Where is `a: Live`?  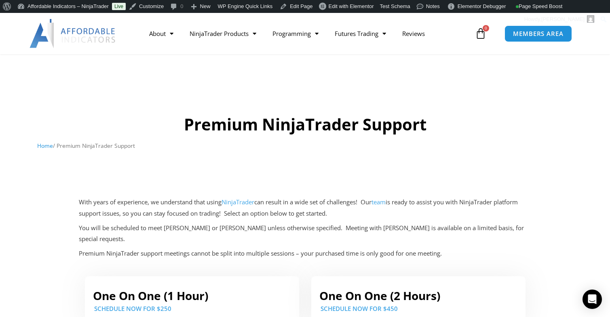
a: Live is located at coordinates (119, 6).